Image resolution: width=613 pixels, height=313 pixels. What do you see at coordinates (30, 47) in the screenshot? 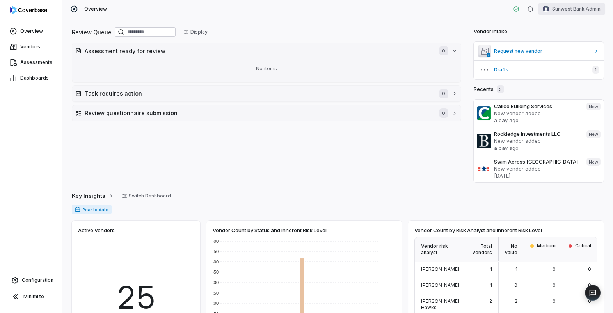
I see `span: Vendors` at bounding box center [30, 47].